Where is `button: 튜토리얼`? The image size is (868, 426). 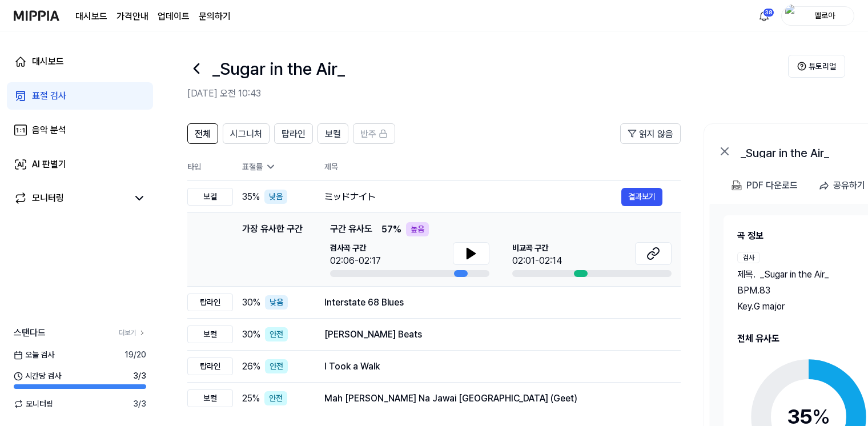
button: 튜토리얼 is located at coordinates (817, 66).